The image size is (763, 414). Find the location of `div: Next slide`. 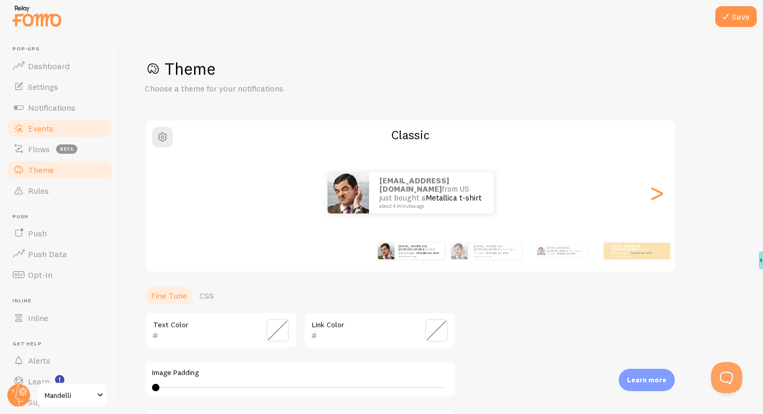

div: Next slide is located at coordinates (657, 193).